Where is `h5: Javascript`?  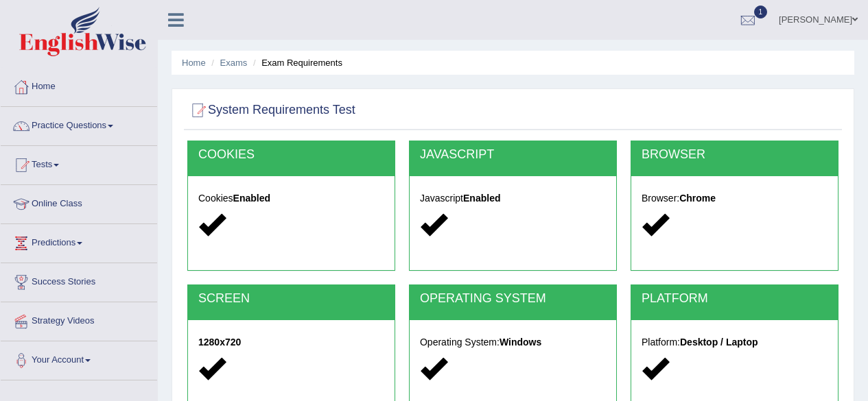 h5: Javascript is located at coordinates (513, 199).